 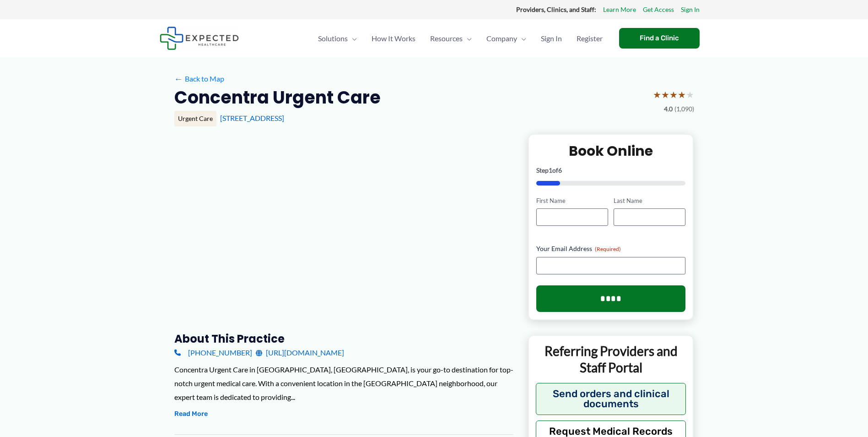 What do you see at coordinates (191, 414) in the screenshot?
I see `button: Read More` at bounding box center [191, 414].